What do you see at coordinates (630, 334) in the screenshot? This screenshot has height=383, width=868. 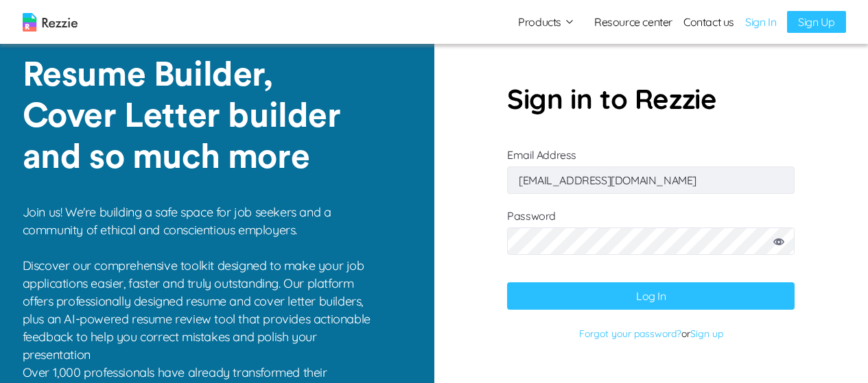 I see `a: Forgot your password?` at bounding box center [630, 334].